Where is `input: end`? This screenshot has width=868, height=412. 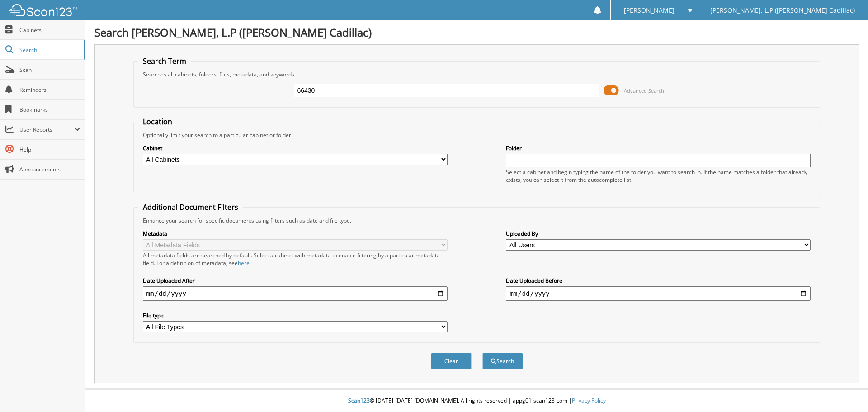
input: end is located at coordinates (658, 294).